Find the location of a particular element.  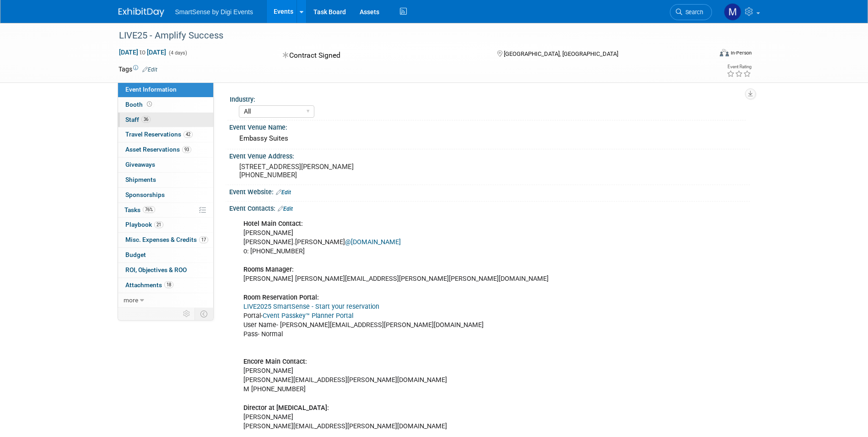

div: Event Website: is located at coordinates (489, 191).